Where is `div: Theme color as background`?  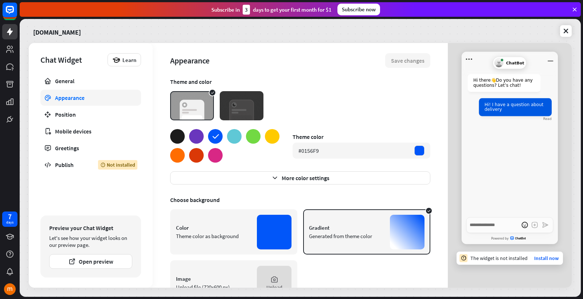 div: Theme color as background is located at coordinates (214, 236).